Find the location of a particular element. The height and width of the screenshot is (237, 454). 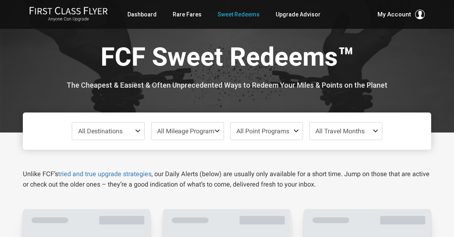

span: All Travel Months is located at coordinates (340, 131).